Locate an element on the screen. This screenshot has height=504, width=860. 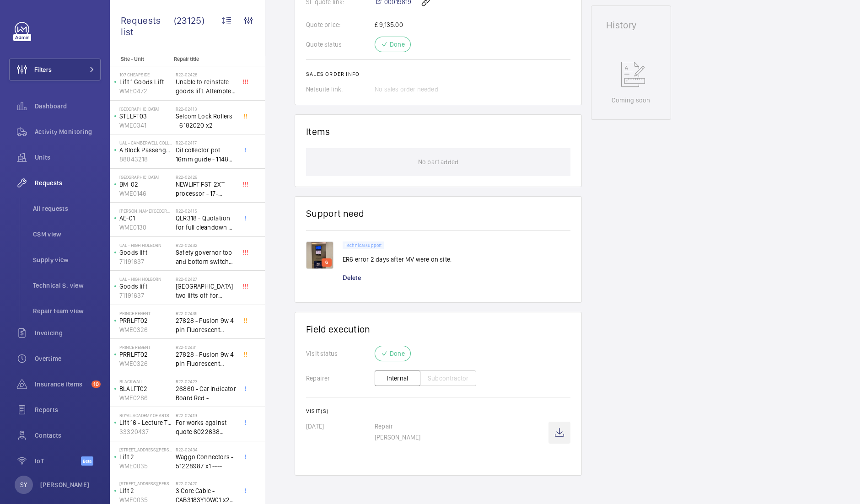
h1: Items is located at coordinates (318, 131).